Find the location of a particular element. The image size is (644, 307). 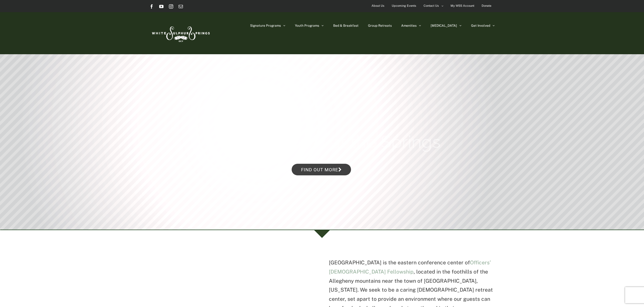

a: Find out more is located at coordinates (321, 169).